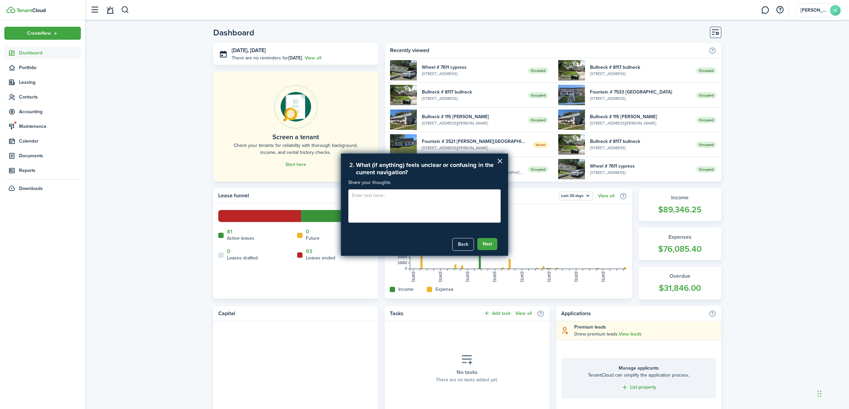  What do you see at coordinates (50, 141) in the screenshot?
I see `span: Calendar` at bounding box center [50, 141].